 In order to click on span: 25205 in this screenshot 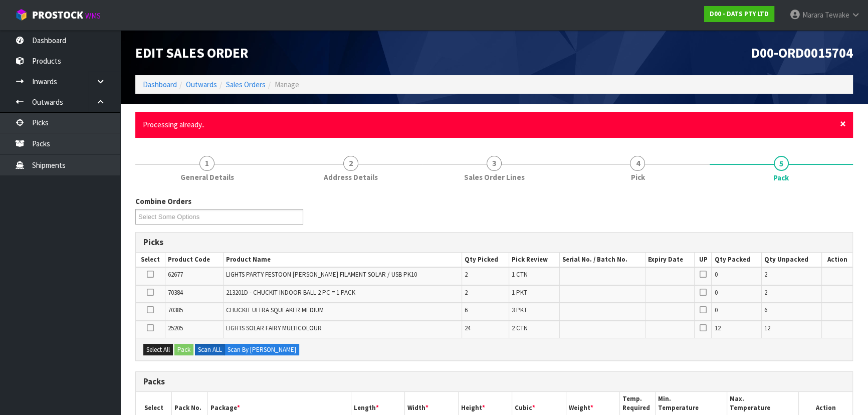, I will do `click(175, 328)`.